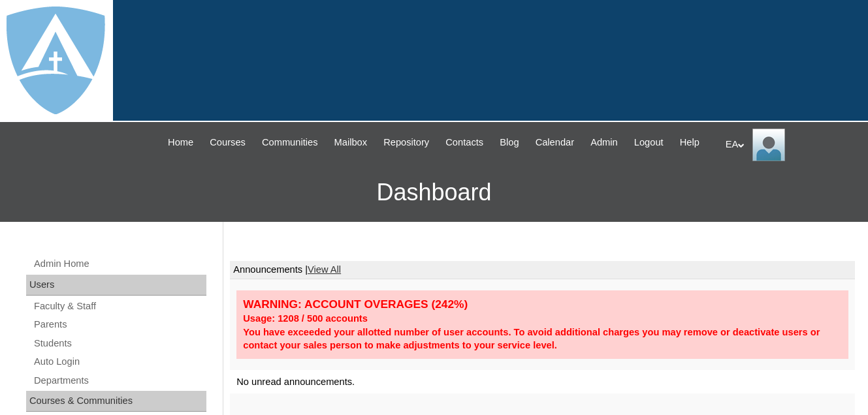 The height and width of the screenshot is (415, 868). Describe the element at coordinates (228, 142) in the screenshot. I see `span: Courses` at that location.